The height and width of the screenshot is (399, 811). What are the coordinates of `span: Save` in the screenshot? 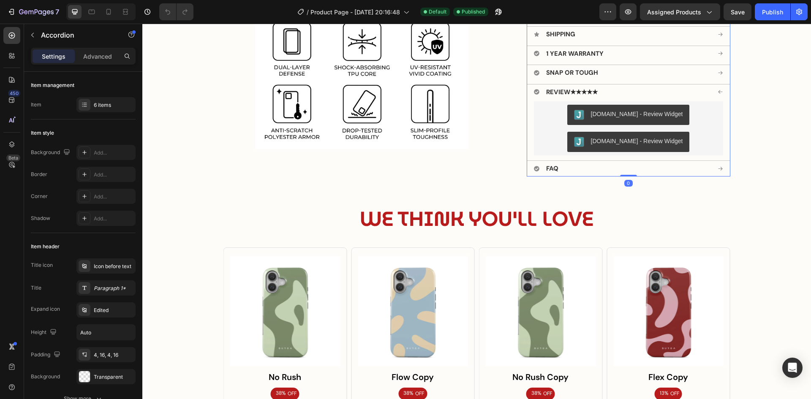 It's located at (737, 12).